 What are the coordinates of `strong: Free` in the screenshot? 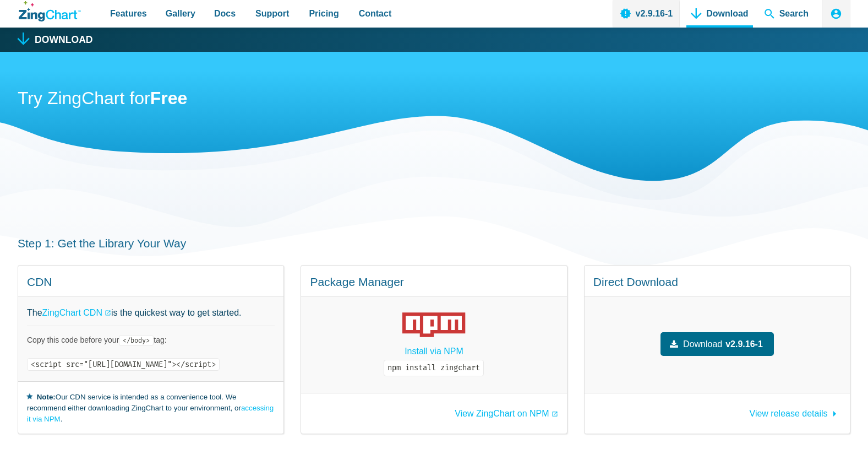 It's located at (169, 98).